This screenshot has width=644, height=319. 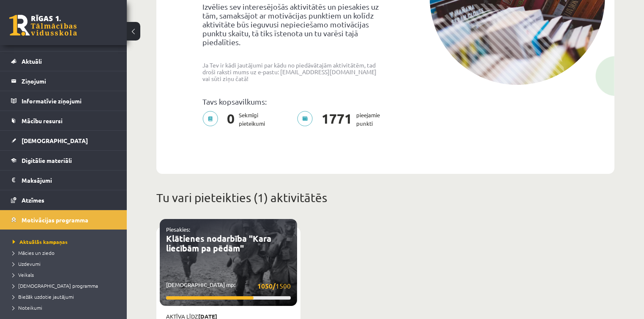 I want to click on span: Aktuālās kampaņas, so click(x=40, y=242).